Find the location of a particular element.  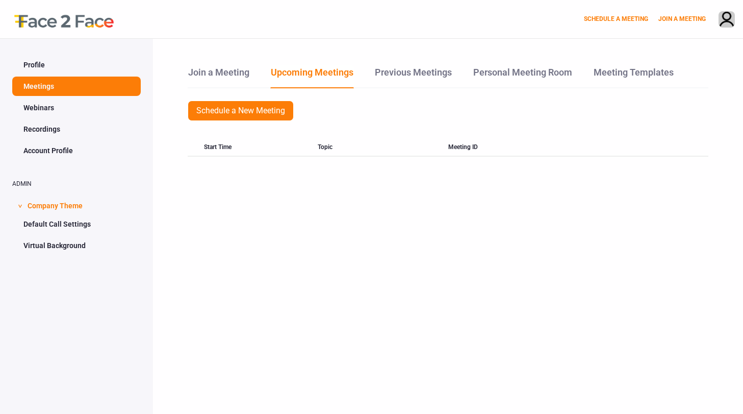

h2: ADMIN is located at coordinates (76, 184).